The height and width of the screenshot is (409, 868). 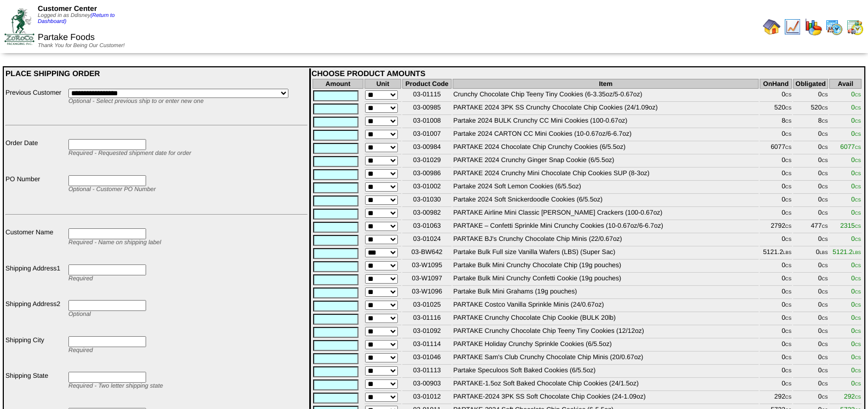 I want to click on th: OnHand, so click(x=776, y=84).